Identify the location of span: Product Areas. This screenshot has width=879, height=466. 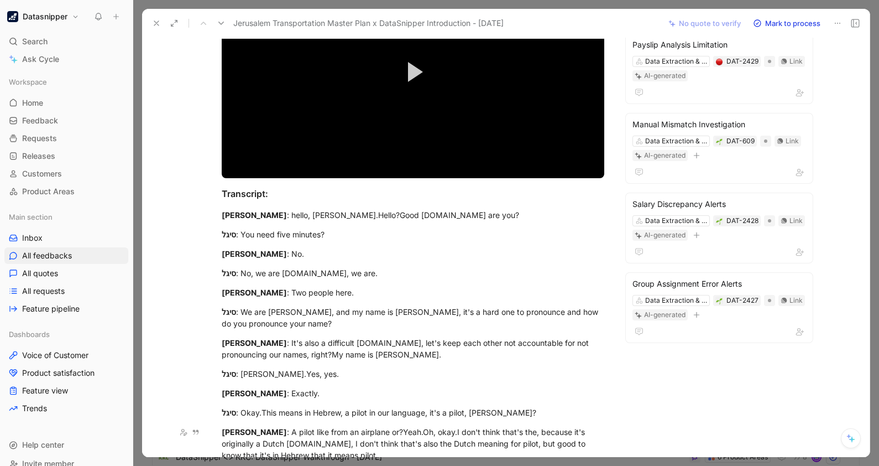
(48, 191).